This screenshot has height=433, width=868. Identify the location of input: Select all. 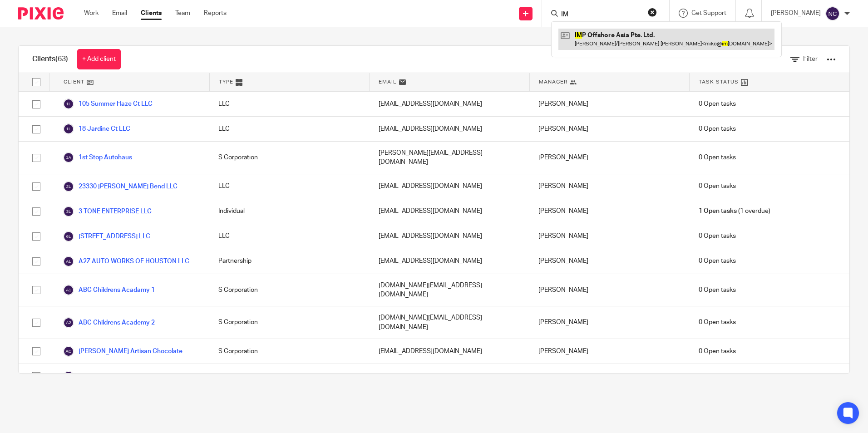
(36, 82).